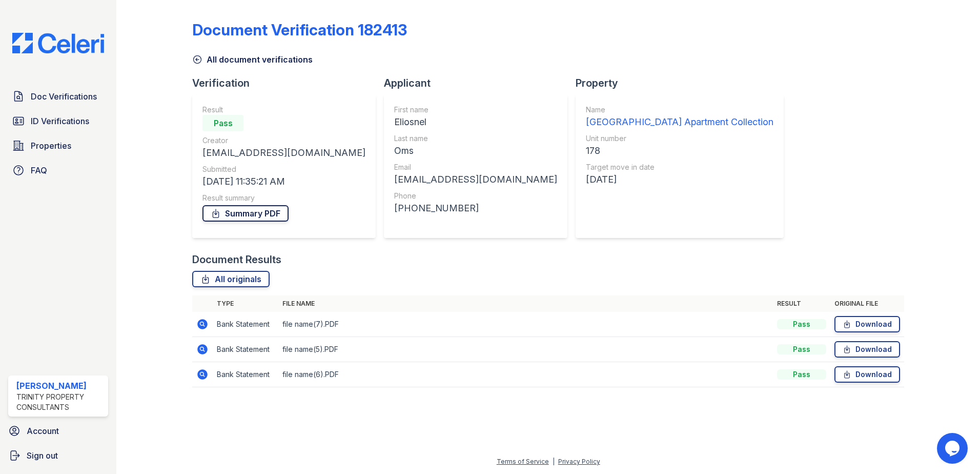  I want to click on span: Doc Verifications, so click(63, 96).